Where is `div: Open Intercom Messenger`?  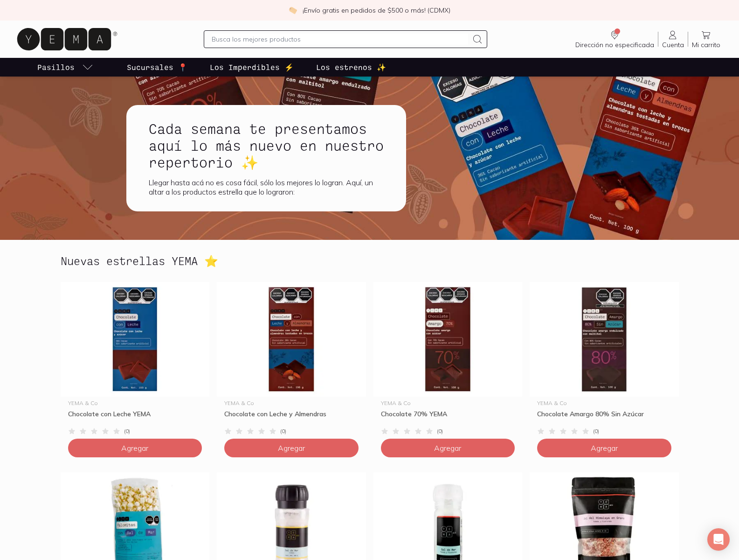 div: Open Intercom Messenger is located at coordinates (719, 539).